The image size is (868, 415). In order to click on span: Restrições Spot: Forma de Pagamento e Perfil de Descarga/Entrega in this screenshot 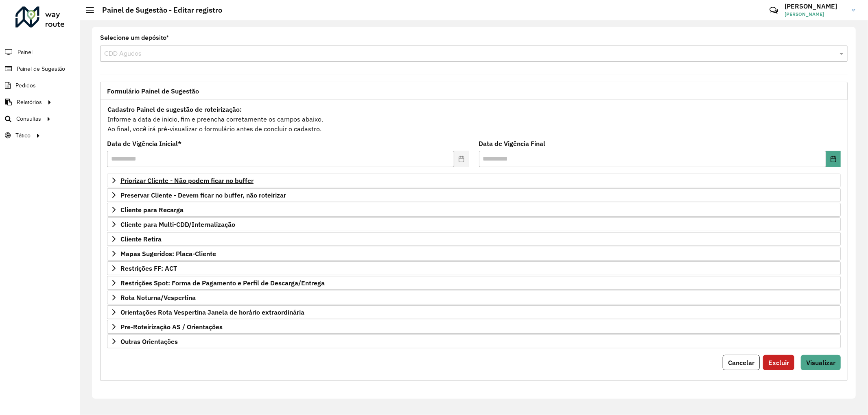, I will do `click(222, 283)`.